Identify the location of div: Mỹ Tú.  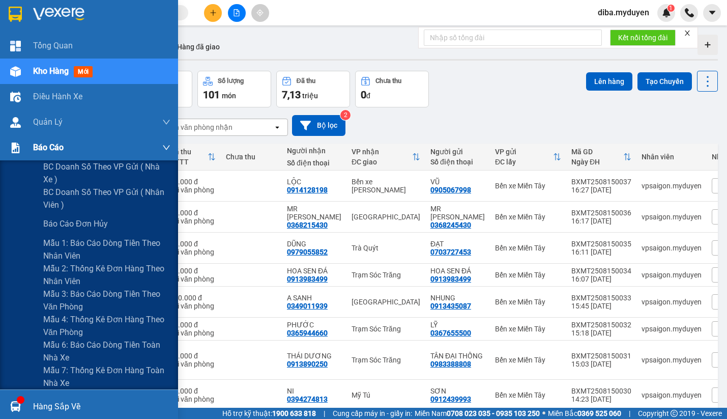
(386, 395).